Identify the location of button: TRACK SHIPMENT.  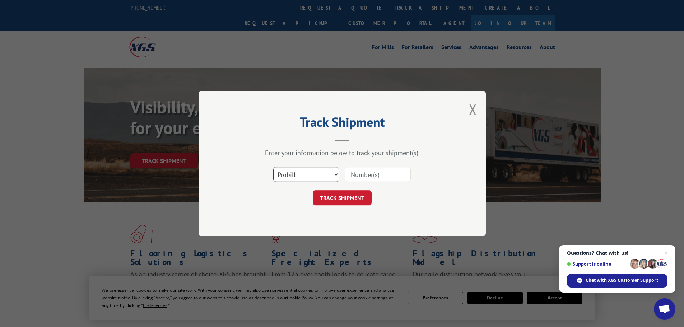
(342, 198).